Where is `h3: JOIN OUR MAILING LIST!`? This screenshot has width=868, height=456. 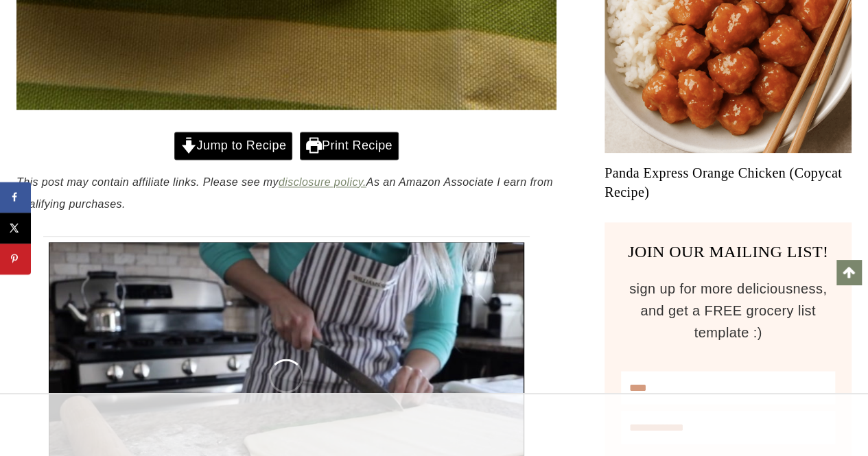 h3: JOIN OUR MAILING LIST! is located at coordinates (728, 252).